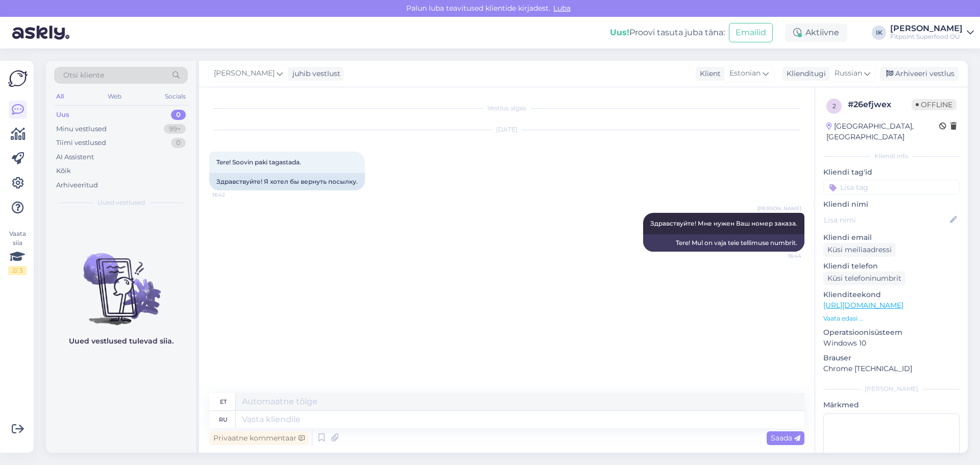 The height and width of the screenshot is (465, 980). Describe the element at coordinates (891, 358) in the screenshot. I see `p: Brauser` at that location.